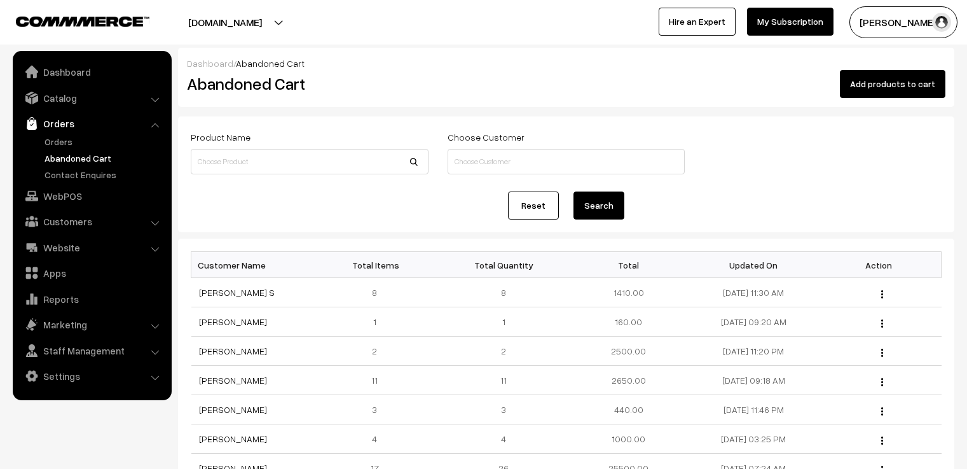 This screenshot has width=967, height=469. What do you see at coordinates (104, 174) in the screenshot?
I see `a: Contact Enquires` at bounding box center [104, 174].